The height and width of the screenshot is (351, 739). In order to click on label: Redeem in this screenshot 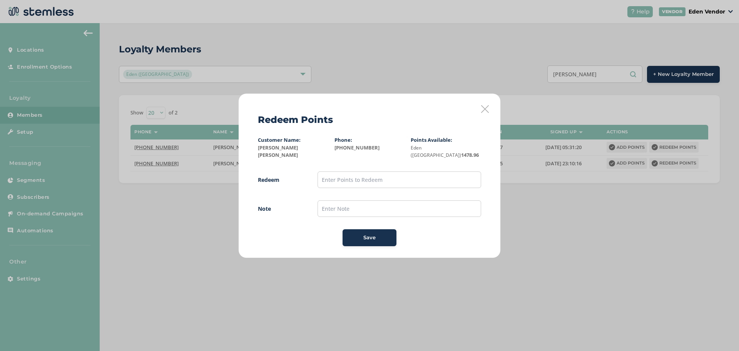, I will do `click(280, 179)`.